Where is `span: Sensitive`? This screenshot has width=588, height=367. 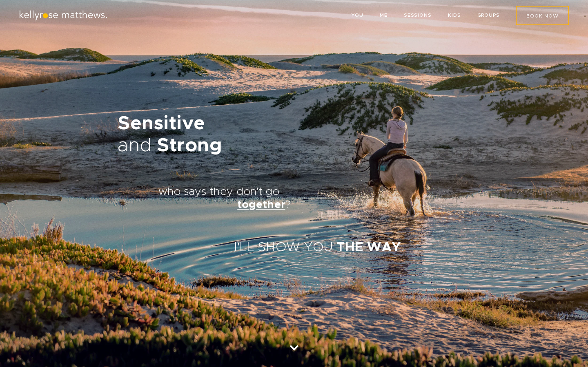 span: Sensitive is located at coordinates (161, 124).